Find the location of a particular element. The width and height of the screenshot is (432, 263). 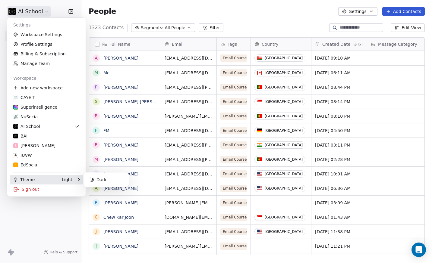

span: E is located at coordinates (16, 165).